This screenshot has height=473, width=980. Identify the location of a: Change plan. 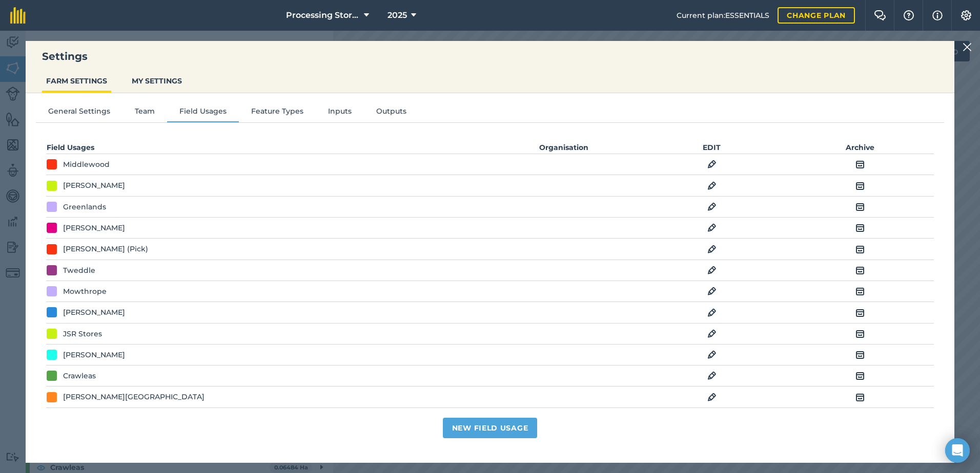
(816, 15).